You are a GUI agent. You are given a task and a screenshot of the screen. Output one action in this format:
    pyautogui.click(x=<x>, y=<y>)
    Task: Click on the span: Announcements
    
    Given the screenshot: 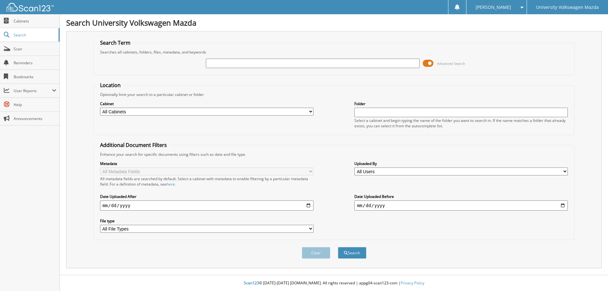 What is the action you would take?
    pyautogui.click(x=35, y=118)
    